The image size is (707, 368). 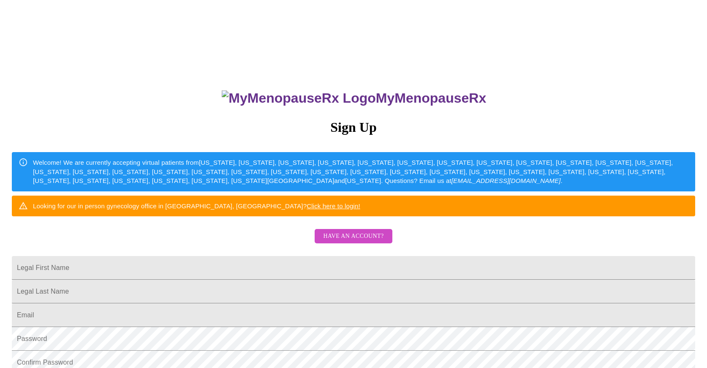 What do you see at coordinates (354, 98) in the screenshot?
I see `h3: MyMenopauseRx` at bounding box center [354, 98].